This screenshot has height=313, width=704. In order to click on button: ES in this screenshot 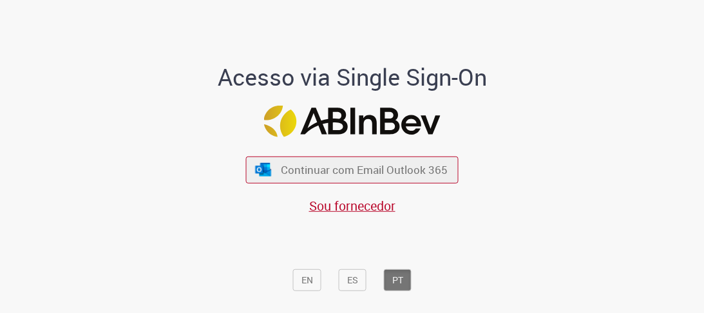, I will do `click(352, 280)`.